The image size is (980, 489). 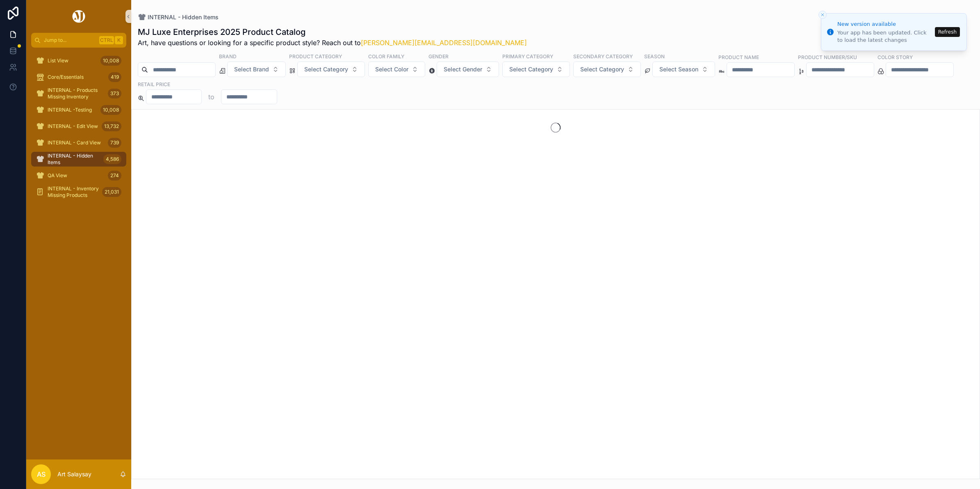 I want to click on label: Gender, so click(x=438, y=56).